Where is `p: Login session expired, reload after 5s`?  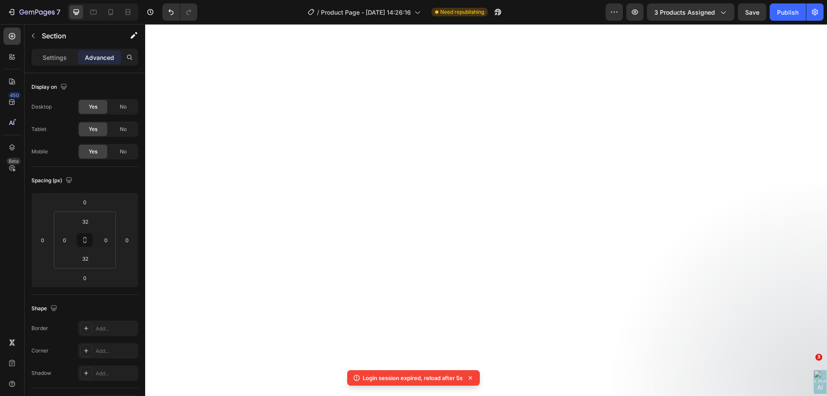
p: Login session expired, reload after 5s is located at coordinates (413, 378).